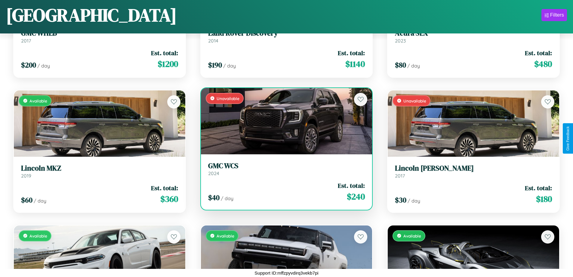 The height and width of the screenshot is (277, 573). Describe the element at coordinates (286, 272) in the screenshot. I see `p: Support ID: mffzpyvdirq3vekb7pi` at that location.